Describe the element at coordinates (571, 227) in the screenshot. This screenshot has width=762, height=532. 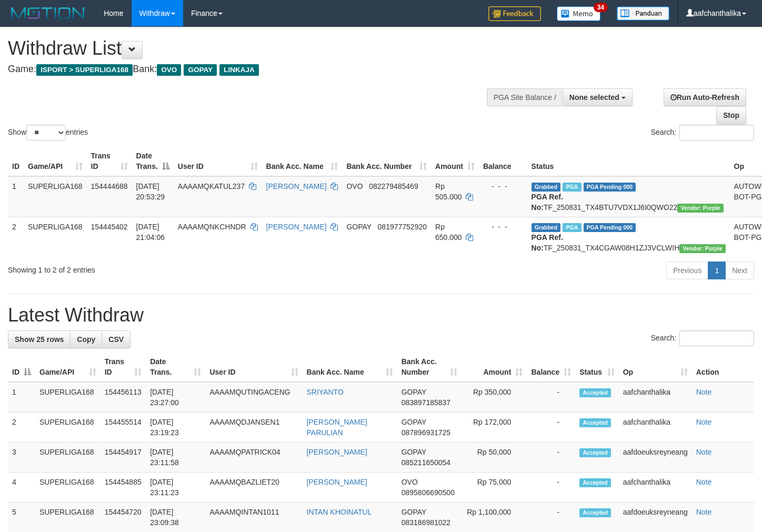
I see `span: Marked by aafchhiseyha` at that location.